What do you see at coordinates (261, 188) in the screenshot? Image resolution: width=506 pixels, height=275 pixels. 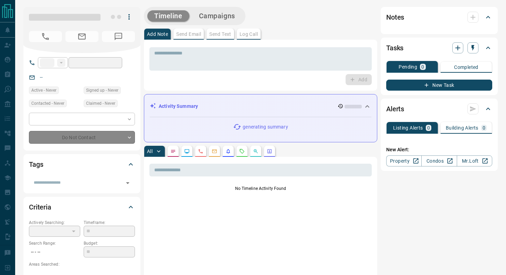 I see `p: No Timeline Activity Found` at bounding box center [261, 188].